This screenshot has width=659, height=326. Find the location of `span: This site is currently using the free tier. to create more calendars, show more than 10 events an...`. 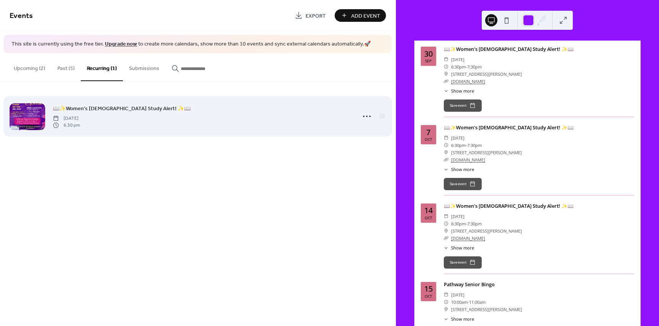

span: This site is currently using the free tier. to create more calendars, show more than 10 events an... is located at coordinates (191, 44).